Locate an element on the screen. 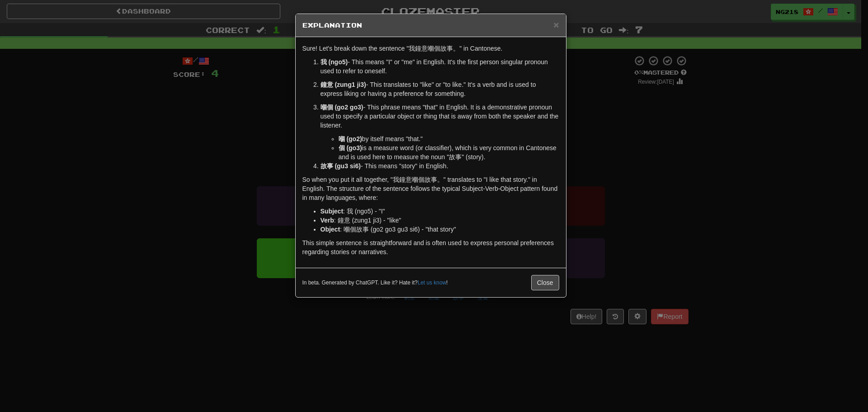  li: : 鐘意 (zung1 ji3) - "like" is located at coordinates (440, 220).